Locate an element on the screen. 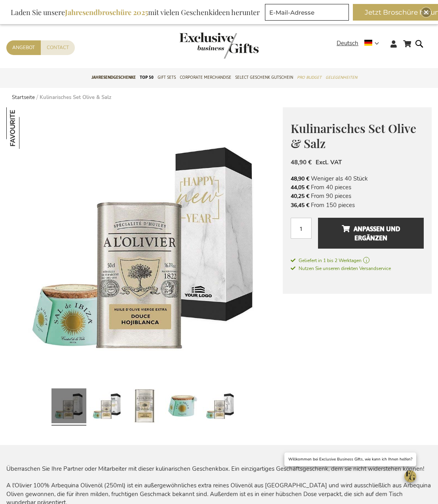  li: From 90 pieces is located at coordinates (358, 196).